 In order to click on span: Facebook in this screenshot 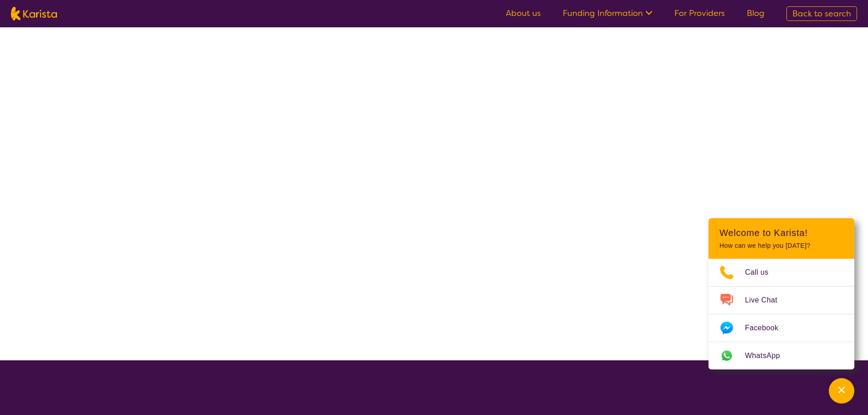, I will do `click(767, 328)`.